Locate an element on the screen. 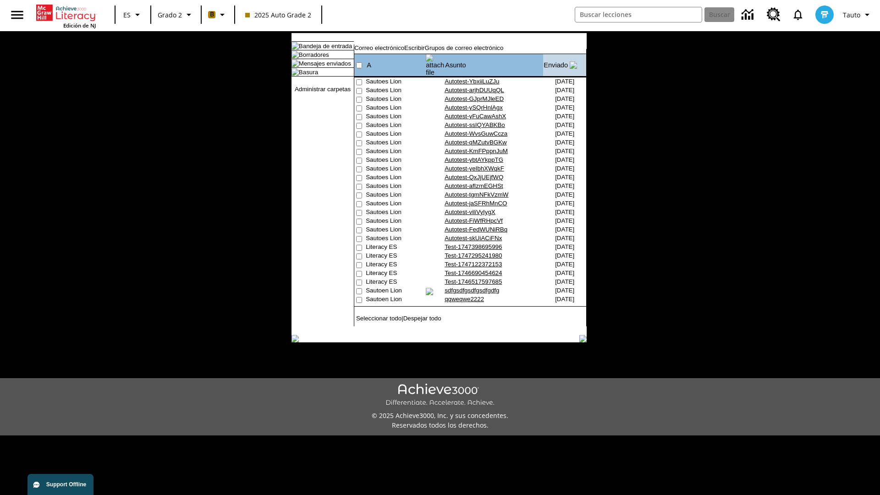  img: Achieve3000 Differentiate Accelerate Achieve is located at coordinates (440, 395).